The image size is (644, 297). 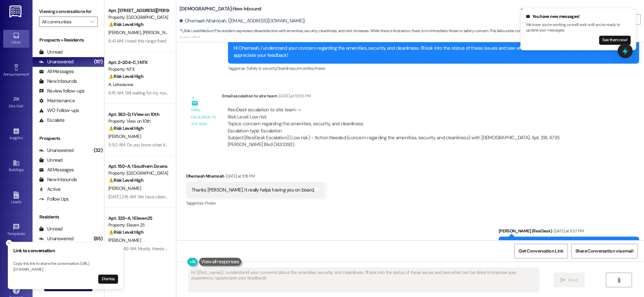 I want to click on a: Inbox, so click(x=17, y=38).